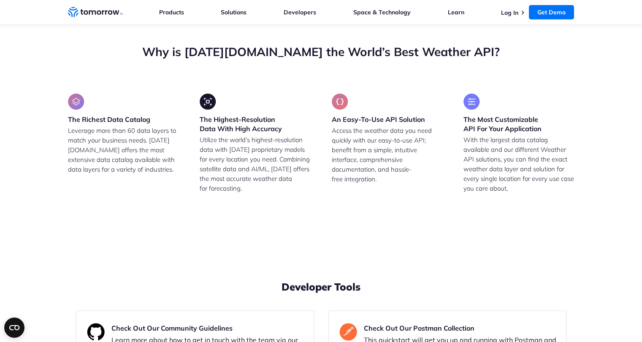 This screenshot has width=642, height=342. Describe the element at coordinates (518, 164) in the screenshot. I see `p: With the largest data catalog available and our different Weather API solutions, you can find the...` at that location.